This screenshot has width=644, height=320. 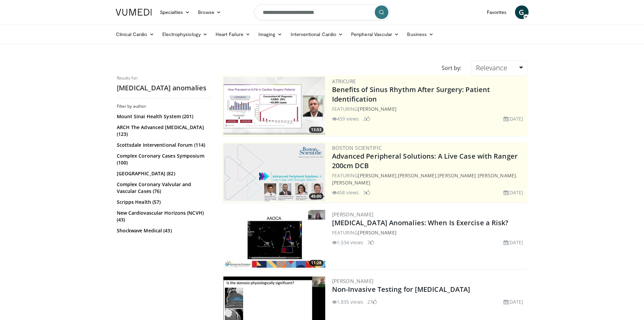 What do you see at coordinates (348, 242) in the screenshot?
I see `li: 1,534 views` at bounding box center [348, 242].